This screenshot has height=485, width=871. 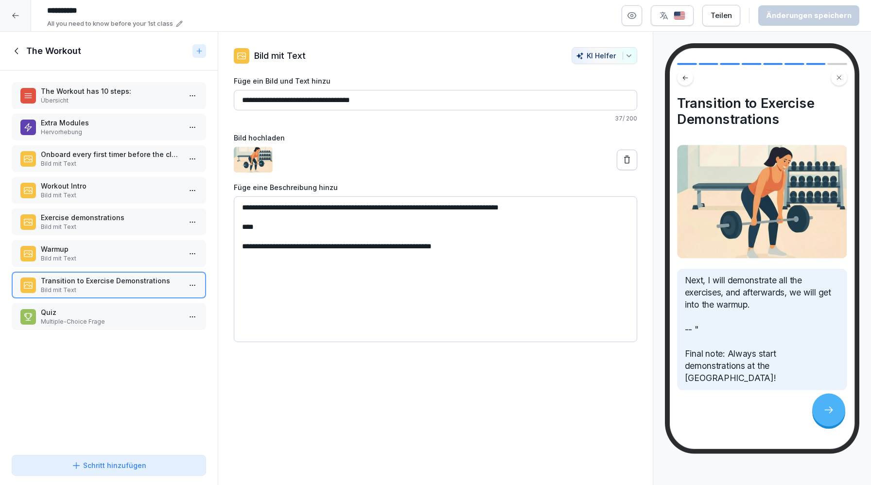 I want to click on p: Exercise demonstrations, so click(x=111, y=217).